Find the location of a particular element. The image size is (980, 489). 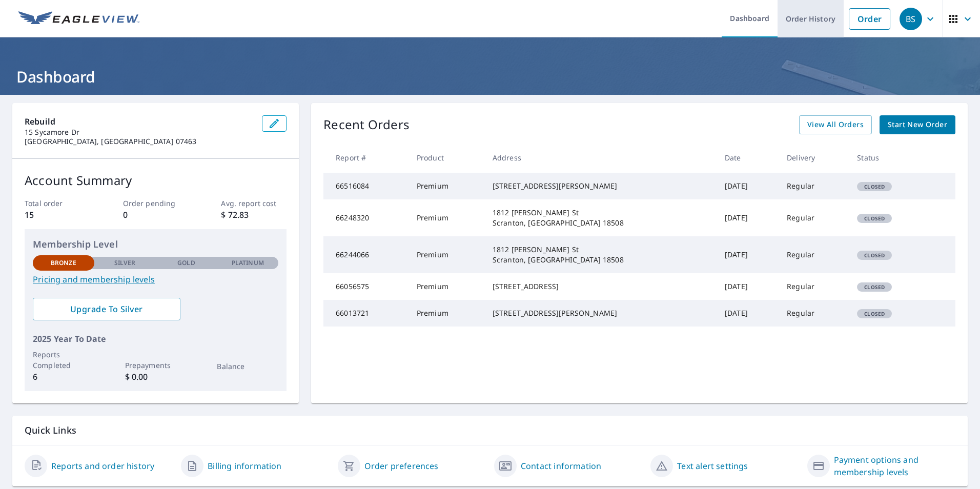

td: 66248320 is located at coordinates (366, 218).